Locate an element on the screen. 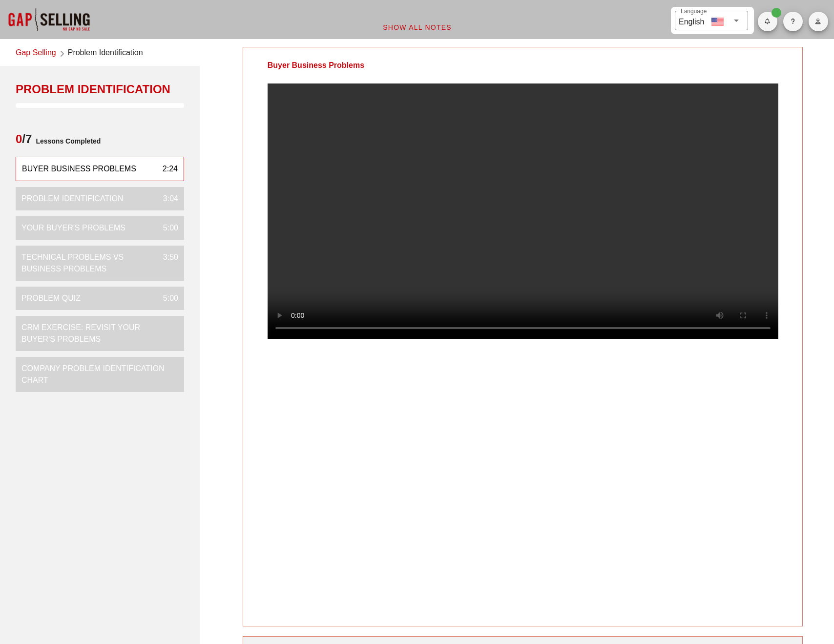  span: Problem Identification is located at coordinates (106, 53).